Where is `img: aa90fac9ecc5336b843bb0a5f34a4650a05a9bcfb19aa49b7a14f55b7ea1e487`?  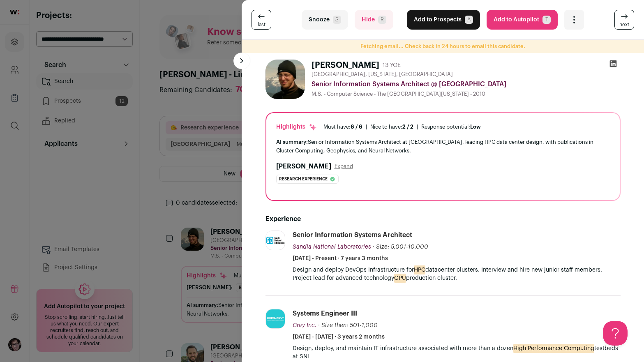
img: aa90fac9ecc5336b843bb0a5f34a4650a05a9bcfb19aa49b7a14f55b7ea1e487 is located at coordinates (285, 79).